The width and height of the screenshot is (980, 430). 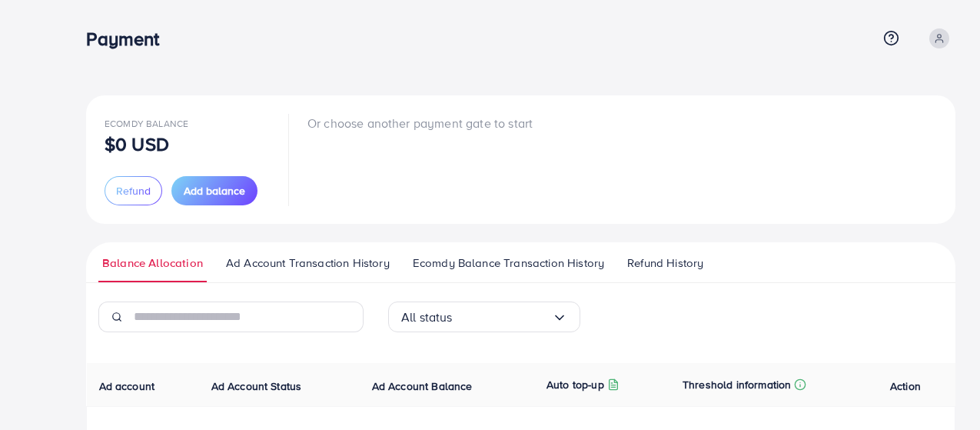 What do you see at coordinates (905, 386) in the screenshot?
I see `span: Action` at bounding box center [905, 386].